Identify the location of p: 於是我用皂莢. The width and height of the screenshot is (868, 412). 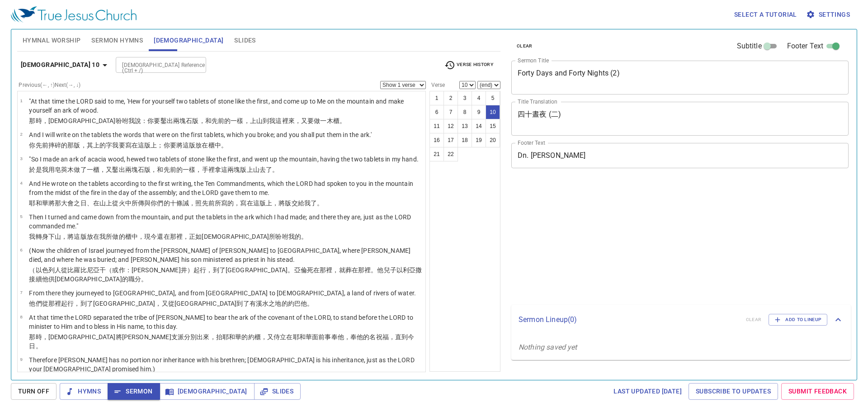
(224, 170).